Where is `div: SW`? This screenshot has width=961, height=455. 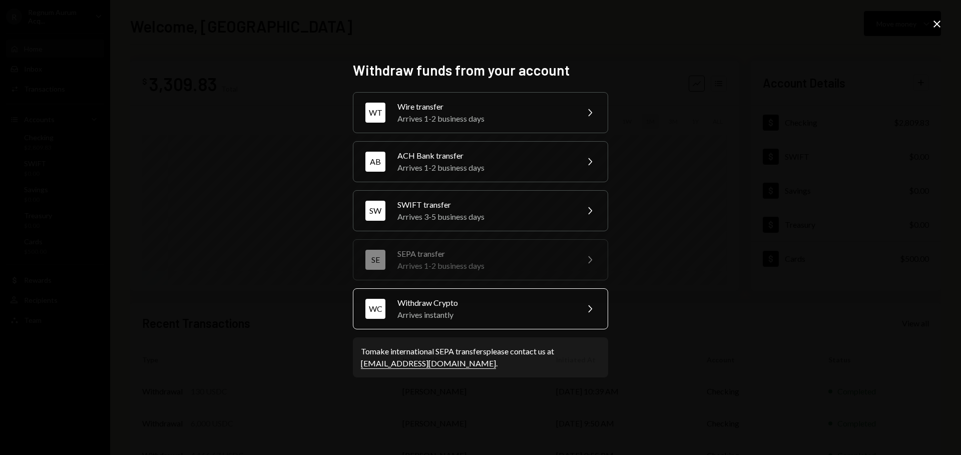 div: SW is located at coordinates (375, 211).